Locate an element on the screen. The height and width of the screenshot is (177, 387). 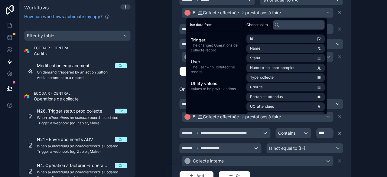
button: Is not equal to (!=) is located at coordinates (305, 148).